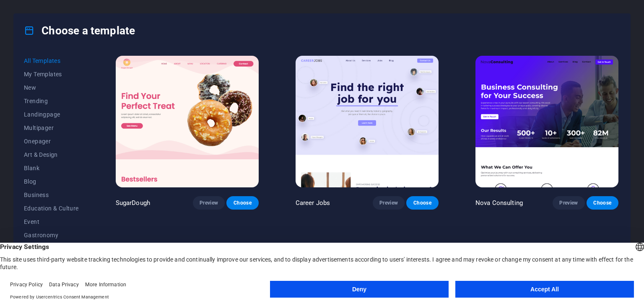  I want to click on span: Blank, so click(51, 168).